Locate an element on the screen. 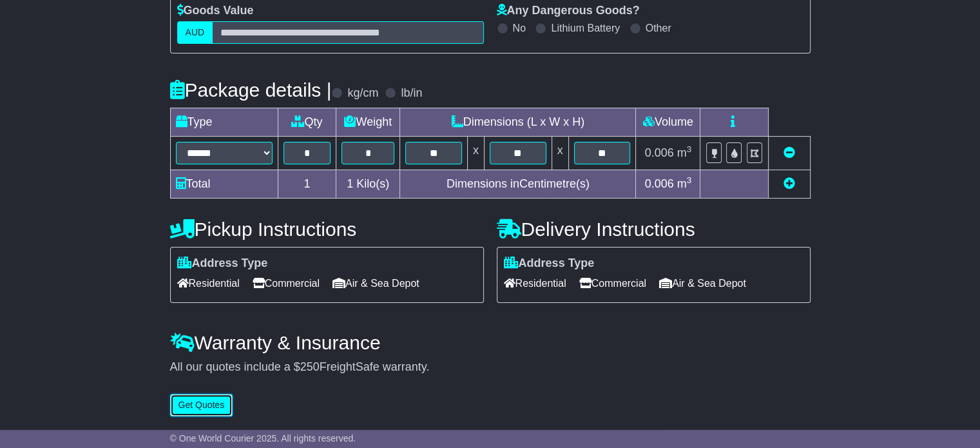 This screenshot has height=448, width=980. span: © One World Courier 2025. All rights reserved. is located at coordinates (263, 438).